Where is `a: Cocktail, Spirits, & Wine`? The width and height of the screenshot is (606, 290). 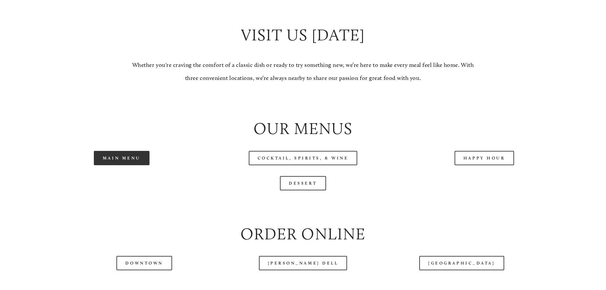
a: Cocktail, Spirits, & Wine is located at coordinates (303, 158).